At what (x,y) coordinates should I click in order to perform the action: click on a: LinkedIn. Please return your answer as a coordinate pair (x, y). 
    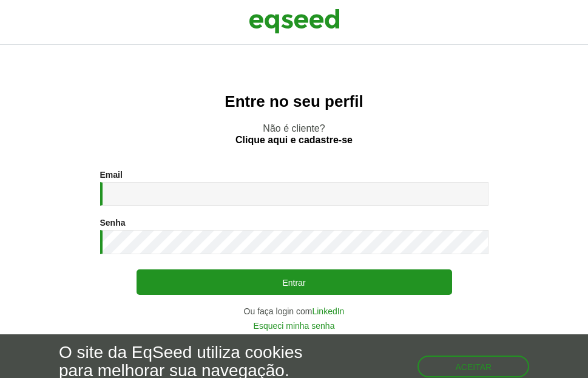
    Looking at the image, I should click on (328, 312).